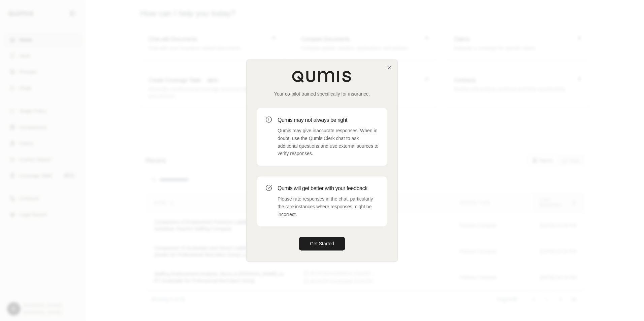 This screenshot has height=321, width=644. What do you see at coordinates (322, 76) in the screenshot?
I see `img: Qumis Logo` at bounding box center [322, 76].